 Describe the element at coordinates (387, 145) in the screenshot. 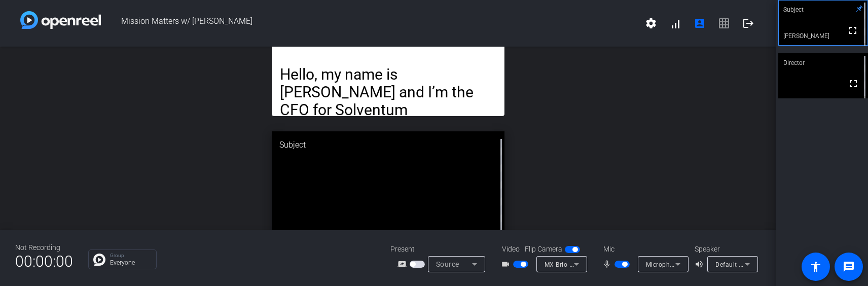

I see `div: Subject` at that location.